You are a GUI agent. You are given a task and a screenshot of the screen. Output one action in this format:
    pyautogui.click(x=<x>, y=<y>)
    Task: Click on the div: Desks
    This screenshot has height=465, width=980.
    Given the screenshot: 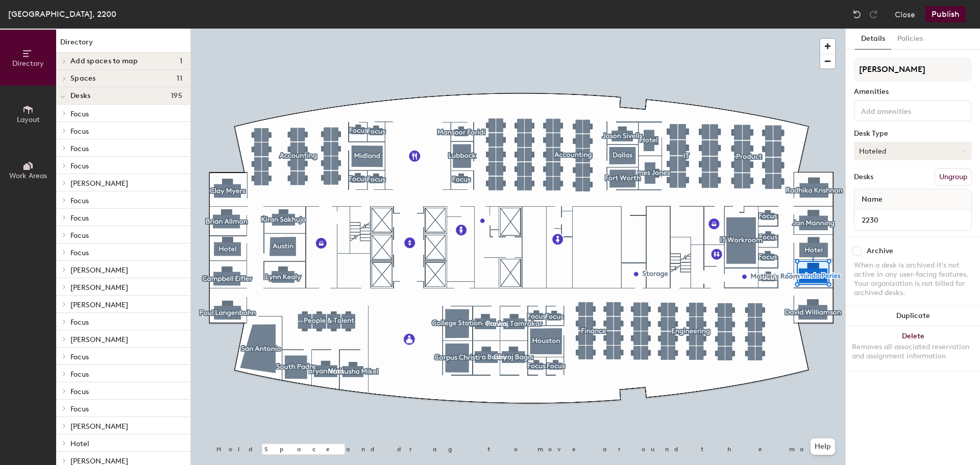 What is the action you would take?
    pyautogui.click(x=863, y=177)
    